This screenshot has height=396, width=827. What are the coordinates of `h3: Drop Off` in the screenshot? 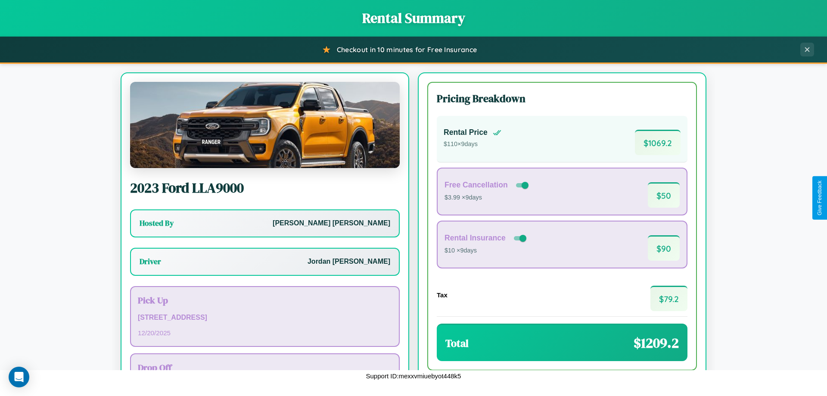 It's located at (265, 367).